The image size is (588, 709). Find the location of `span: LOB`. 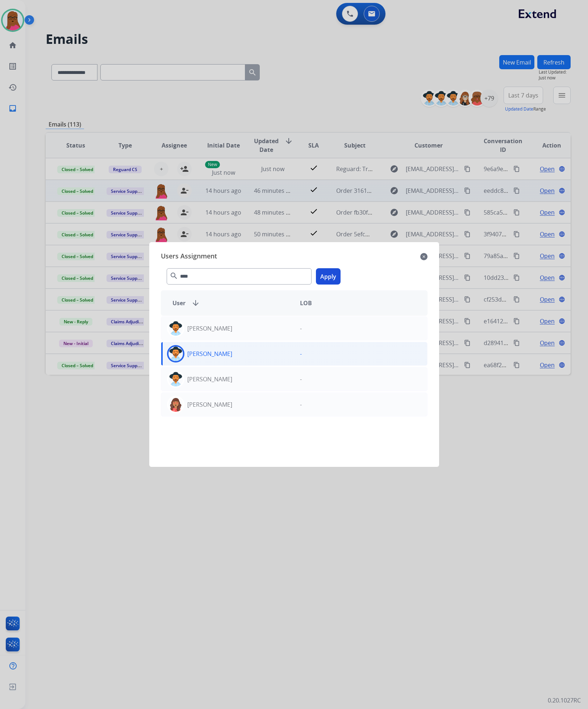

span: LOB is located at coordinates (306, 303).